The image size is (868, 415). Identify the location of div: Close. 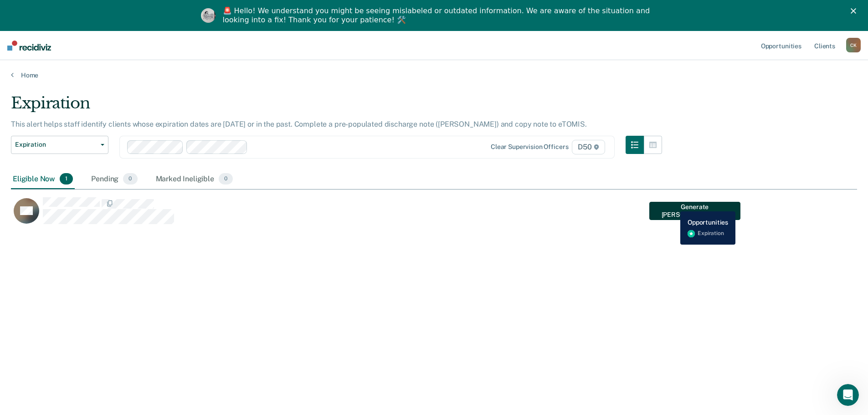
(856, 11).